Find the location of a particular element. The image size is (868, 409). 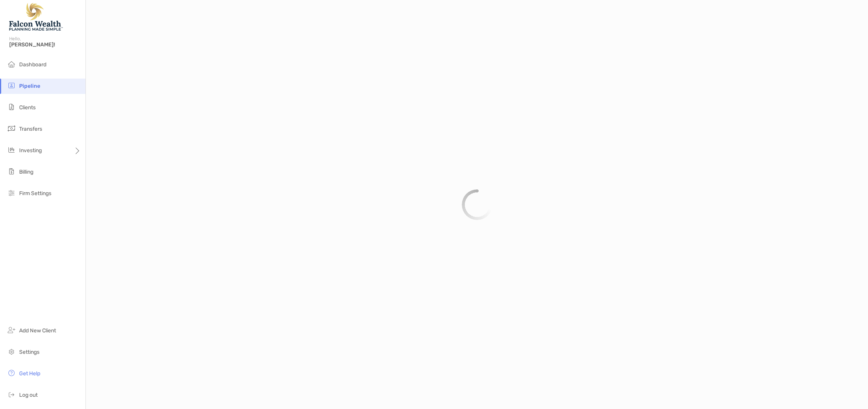

span: Pipeline is located at coordinates (29, 86).